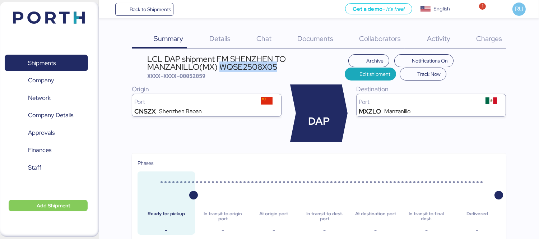  Describe the element at coordinates (429, 74) in the screenshot. I see `span: Track Now` at that location.